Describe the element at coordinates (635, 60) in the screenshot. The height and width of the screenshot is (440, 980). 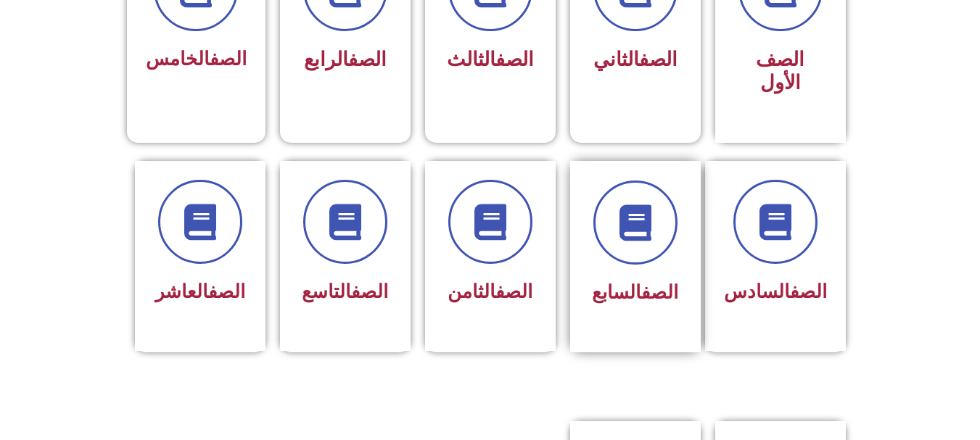
I see `span: الثاني` at that location.